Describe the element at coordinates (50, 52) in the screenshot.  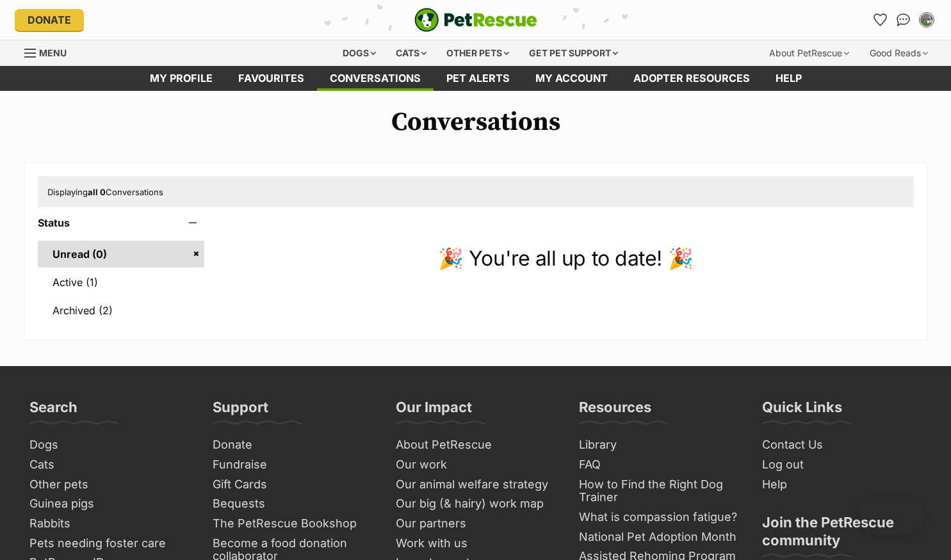
I see `a: Menu` at that location.